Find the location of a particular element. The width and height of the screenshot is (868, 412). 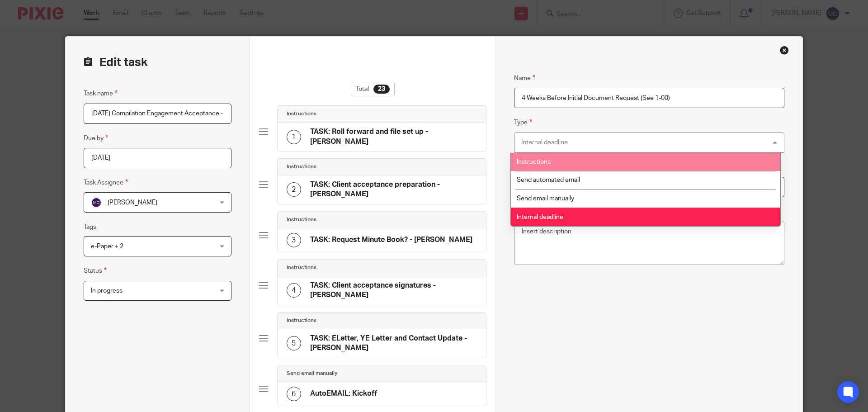

div: 5 is located at coordinates (294, 344).